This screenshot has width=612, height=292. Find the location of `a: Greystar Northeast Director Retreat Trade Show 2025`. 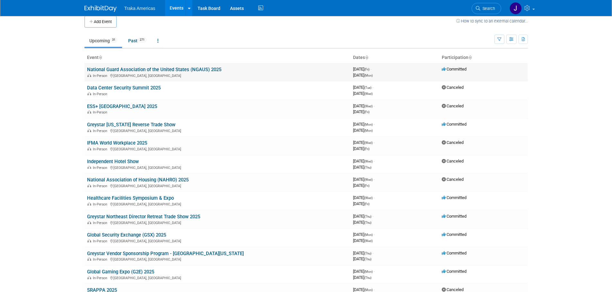

a: Greystar Northeast Director Retreat Trade Show 2025 is located at coordinates (144, 217).